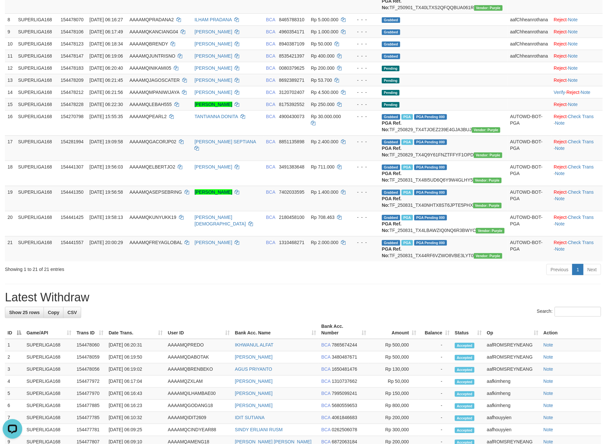 This screenshot has height=444, width=606. What do you see at coordinates (578, 270) in the screenshot?
I see `a: 1` at bounding box center [578, 270].